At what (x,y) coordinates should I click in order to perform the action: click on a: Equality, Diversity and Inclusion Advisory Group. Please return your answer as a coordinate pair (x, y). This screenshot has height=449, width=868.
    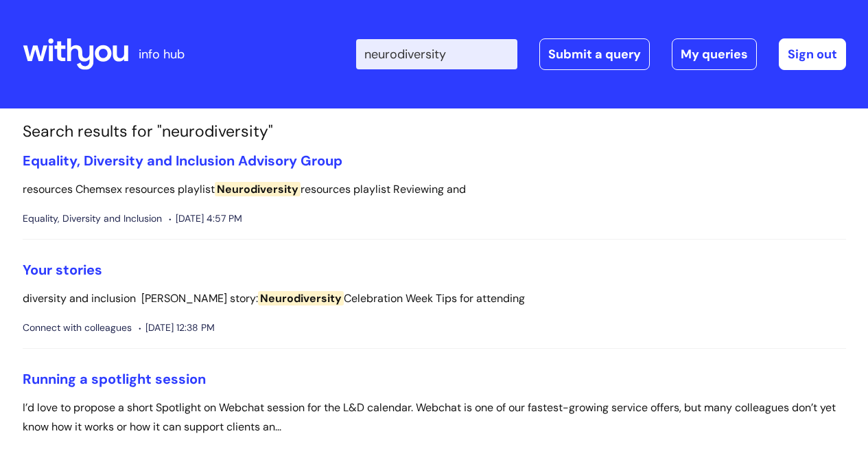
    Looking at the image, I should click on (183, 160).